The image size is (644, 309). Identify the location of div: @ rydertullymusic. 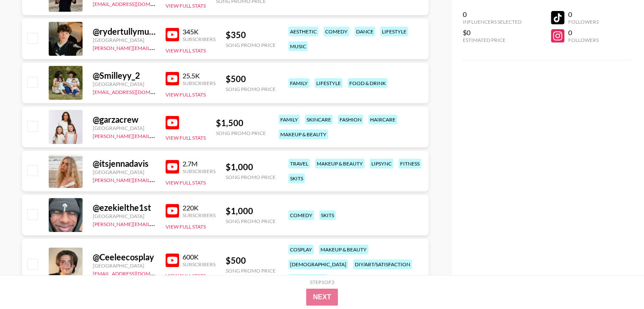
(124, 31).